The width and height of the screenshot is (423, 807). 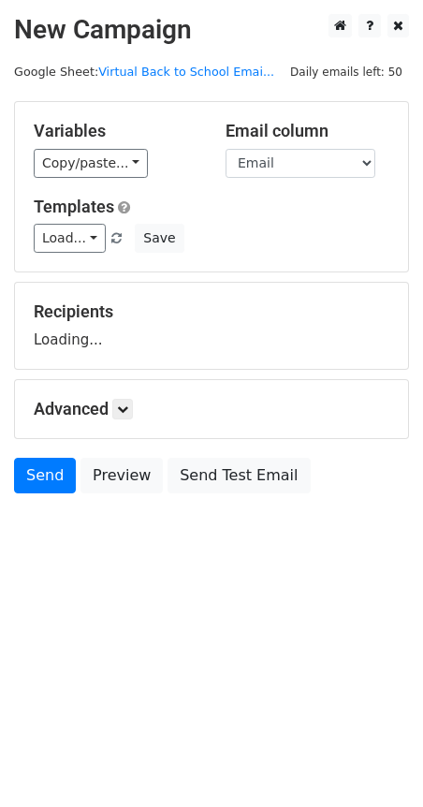 I want to click on a: Send, so click(x=45, y=476).